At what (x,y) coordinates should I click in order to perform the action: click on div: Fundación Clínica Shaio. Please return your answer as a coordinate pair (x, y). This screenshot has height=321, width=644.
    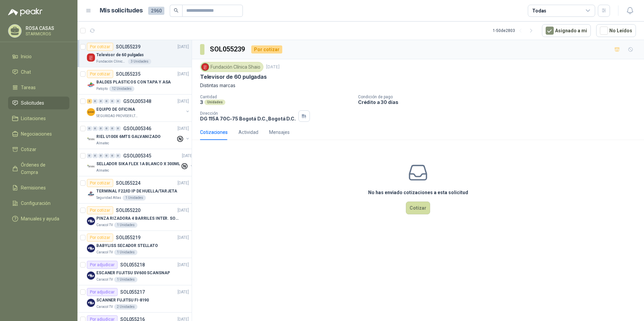
    Looking at the image, I should click on (232, 67).